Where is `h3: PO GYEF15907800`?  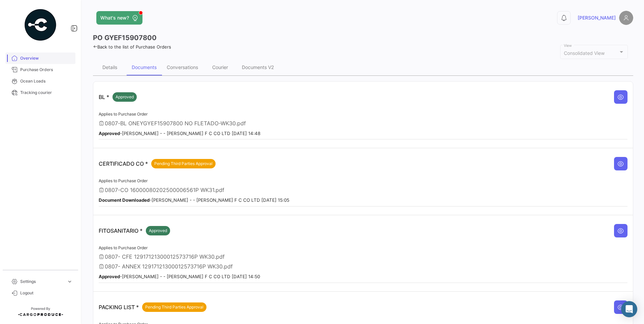
h3: PO GYEF15907800 is located at coordinates (125, 38).